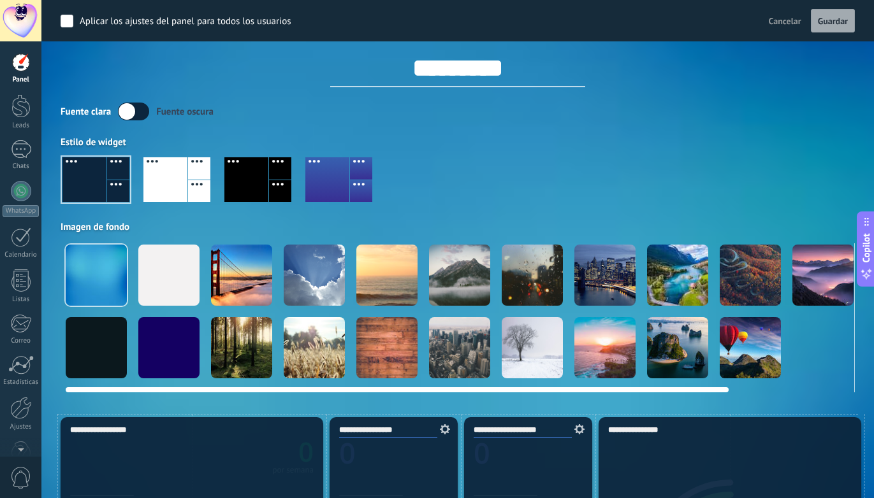 The image size is (874, 498). I want to click on div: Imagen de fondo, so click(458, 227).